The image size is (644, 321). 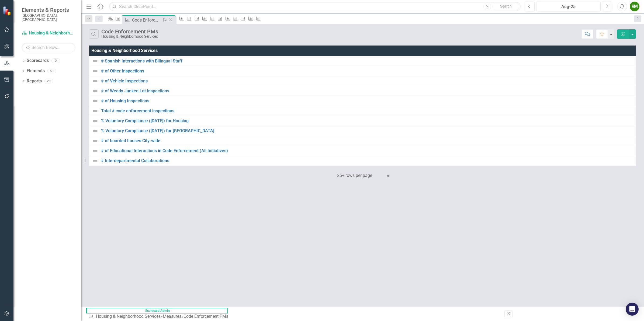 What do you see at coordinates (49, 10) in the screenshot?
I see `span: Elements & Reports` at bounding box center [49, 10].